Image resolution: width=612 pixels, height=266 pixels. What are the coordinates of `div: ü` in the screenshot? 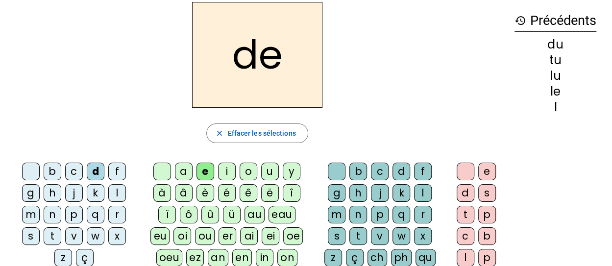 It's located at (232, 215).